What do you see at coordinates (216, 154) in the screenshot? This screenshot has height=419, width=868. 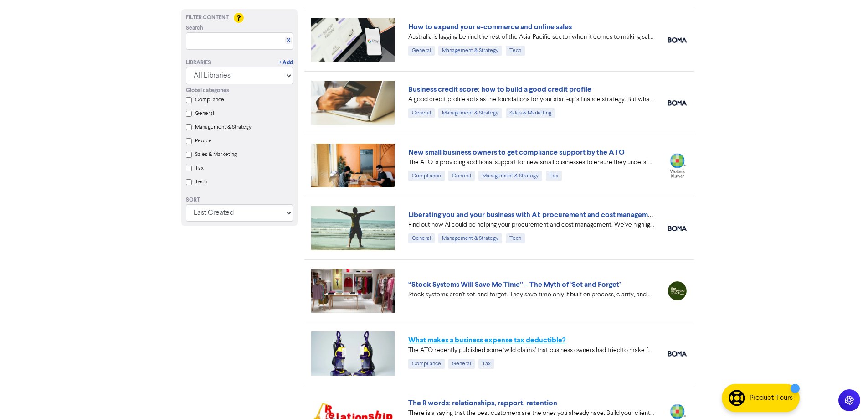 I see `label: Sales & Marketing` at bounding box center [216, 154].